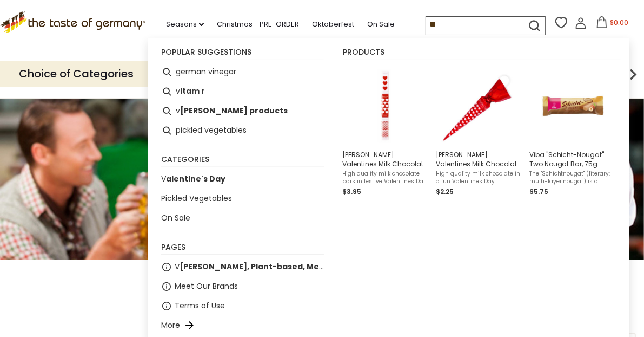 This screenshot has width=644, height=337. Describe the element at coordinates (193, 179) in the screenshot. I see `a: Valentine's Day` at that location.